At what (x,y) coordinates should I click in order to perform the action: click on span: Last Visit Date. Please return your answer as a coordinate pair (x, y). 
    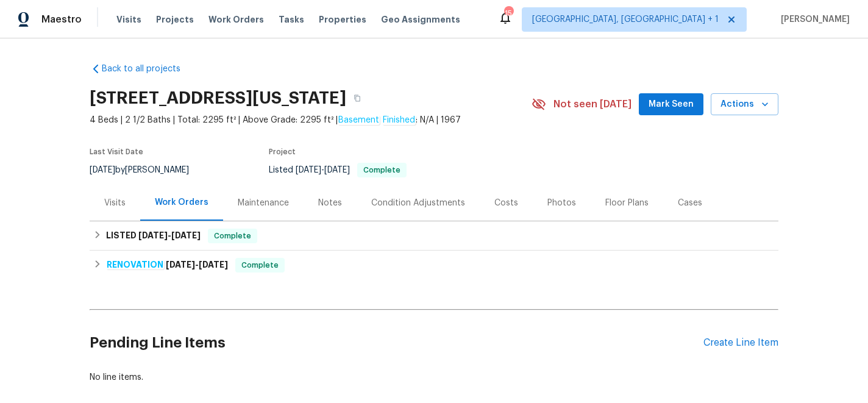
    Looking at the image, I should click on (116, 152).